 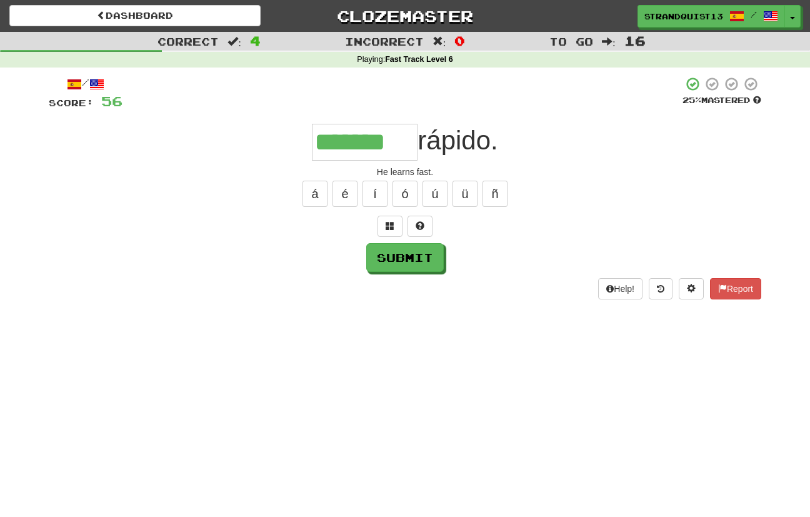 I want to click on a: Dashboard, so click(x=135, y=16).